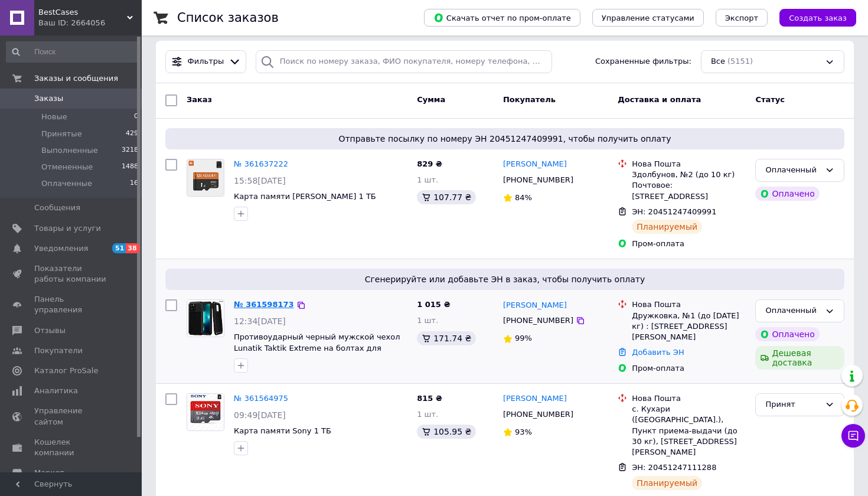  I want to click on span: Каталог ProSale, so click(66, 371).